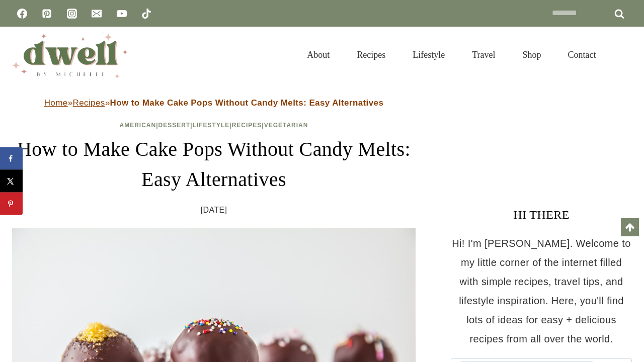 The image size is (644, 362). Describe the element at coordinates (146, 14) in the screenshot. I see `a: TikTok` at that location.